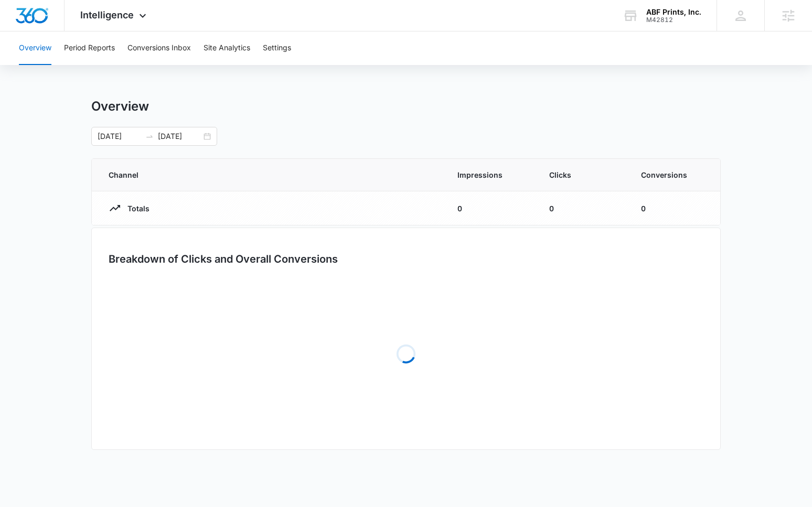  I want to click on input: End date, so click(179, 136).